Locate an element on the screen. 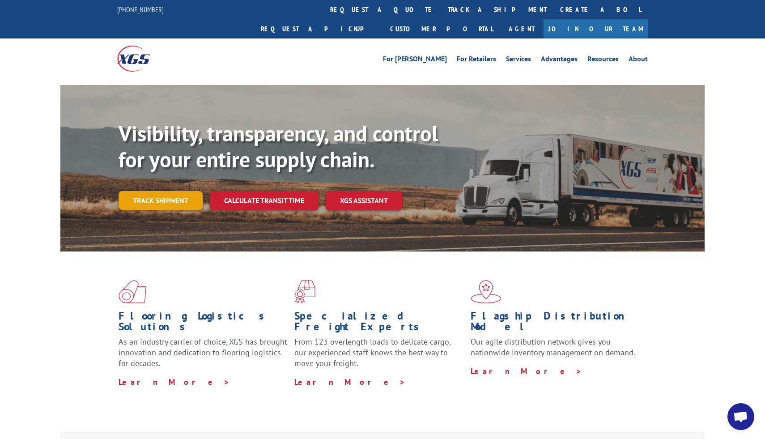 This screenshot has height=439, width=765. img: xgs-icon-flagship-distribution-model-red is located at coordinates (486, 292).